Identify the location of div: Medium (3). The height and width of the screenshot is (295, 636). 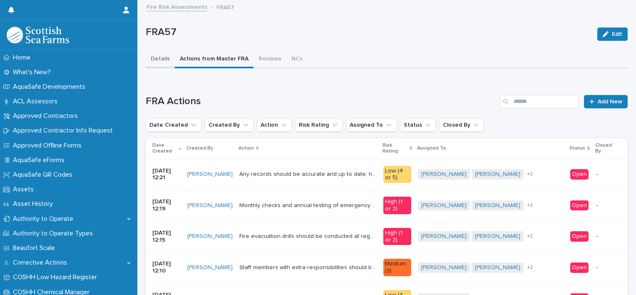
(397, 267).